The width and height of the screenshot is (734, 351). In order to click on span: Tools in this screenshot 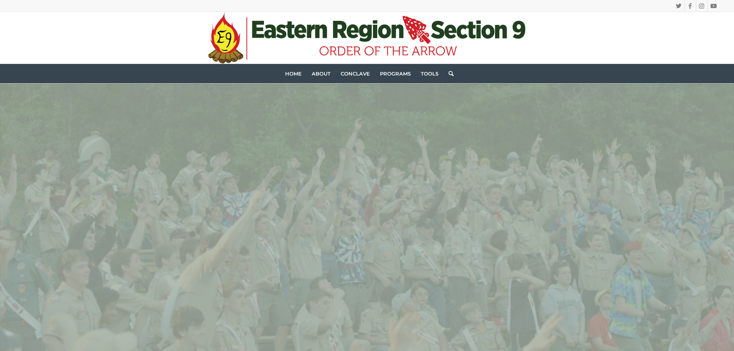, I will do `click(430, 74)`.